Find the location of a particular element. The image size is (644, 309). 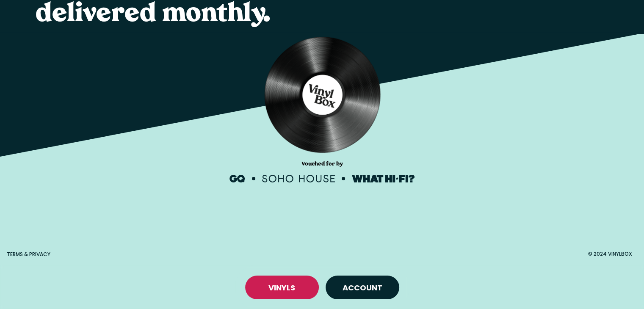

a: Terms & Privacy is located at coordinates (28, 254).